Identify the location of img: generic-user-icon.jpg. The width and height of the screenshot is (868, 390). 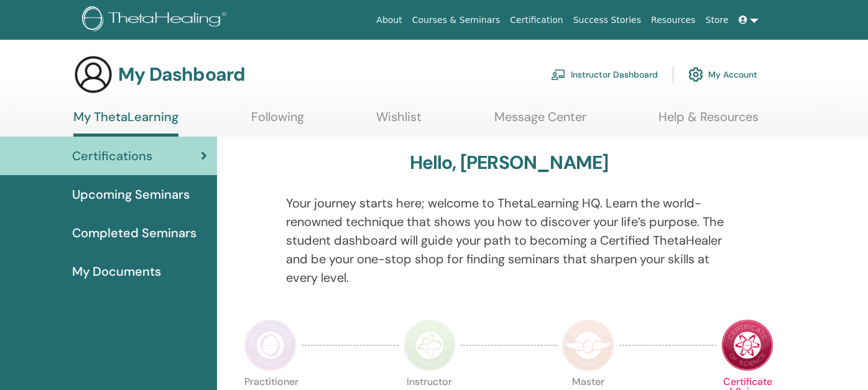
(93, 74).